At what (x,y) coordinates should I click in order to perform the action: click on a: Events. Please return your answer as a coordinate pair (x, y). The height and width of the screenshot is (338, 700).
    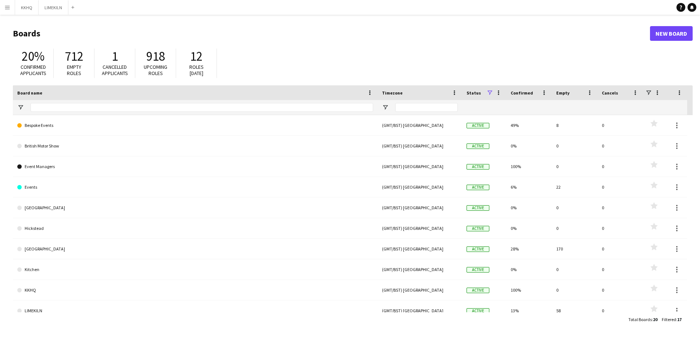
    Looking at the image, I should click on (195, 187).